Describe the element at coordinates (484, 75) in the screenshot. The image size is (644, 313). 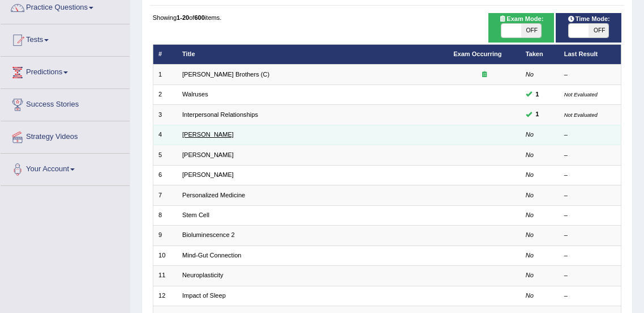
I see `div: Exam occurring question` at that location.